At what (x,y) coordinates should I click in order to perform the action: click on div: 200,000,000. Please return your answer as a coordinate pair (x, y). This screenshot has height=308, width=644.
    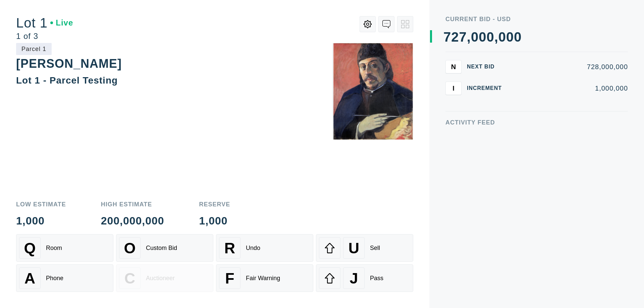
    Looking at the image, I should click on (132, 221).